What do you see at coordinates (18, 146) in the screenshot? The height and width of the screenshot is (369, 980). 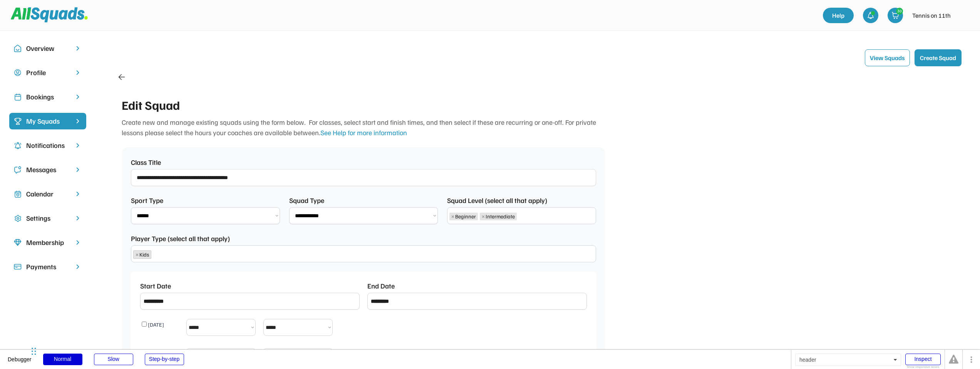 I see `img: Icon%20copy%204.svg` at bounding box center [18, 146].